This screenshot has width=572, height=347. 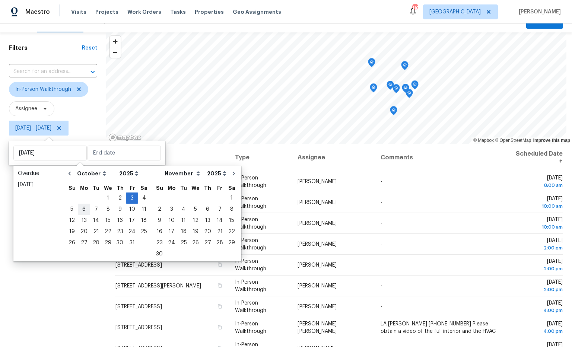 What do you see at coordinates (132, 221) in the screenshot?
I see `div: 17` at bounding box center [132, 221].